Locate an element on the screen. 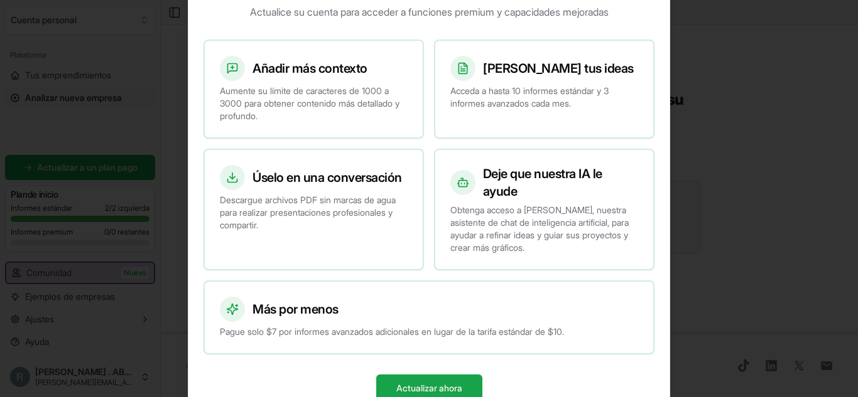  font: Pague solo $7 por informes avanzados adicionales en lugar de la tarifa estándar de $10. is located at coordinates (392, 332).